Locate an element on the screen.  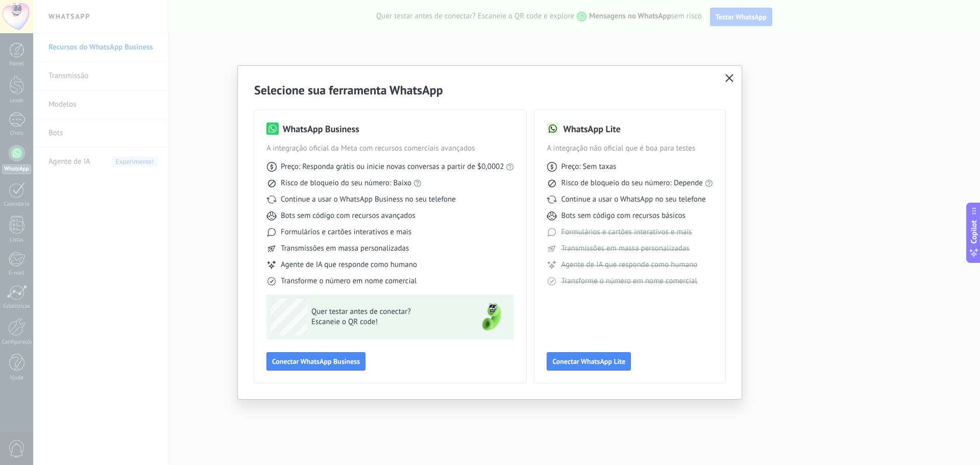
span: Copilot is located at coordinates (974, 231).